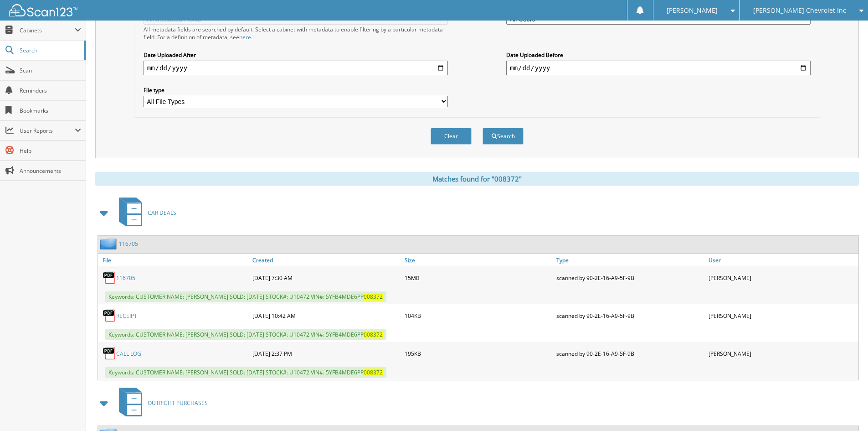 This screenshot has width=868, height=431. What do you see at coordinates (178, 403) in the screenshot?
I see `span: OUTRIGHT PURCHASES` at bounding box center [178, 403].